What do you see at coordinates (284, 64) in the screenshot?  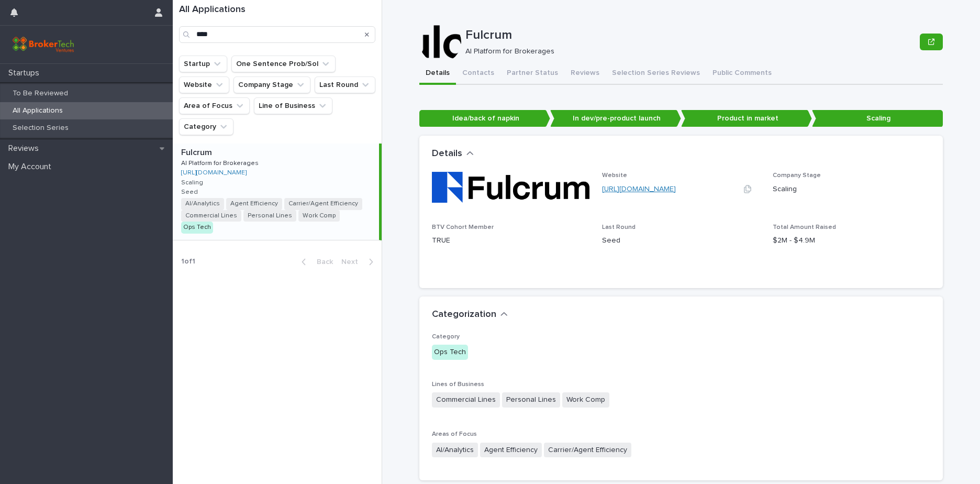 I see `button: One Sentence Prob/Sol` at bounding box center [284, 64].